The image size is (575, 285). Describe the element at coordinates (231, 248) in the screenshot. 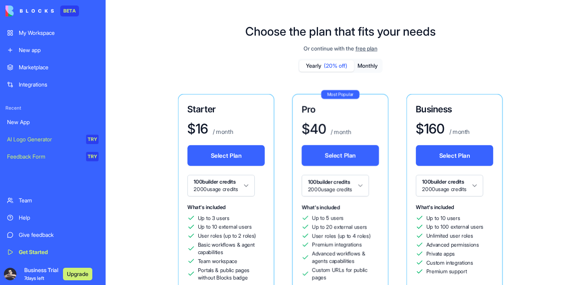

I see `span: Basic workflows & agent capabilities` at that location.